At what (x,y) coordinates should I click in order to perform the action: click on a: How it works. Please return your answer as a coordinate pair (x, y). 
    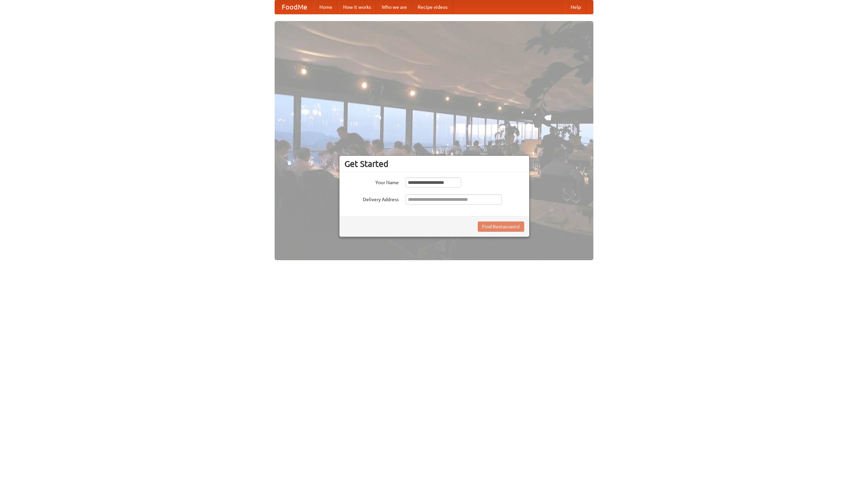
    Looking at the image, I should click on (357, 7).